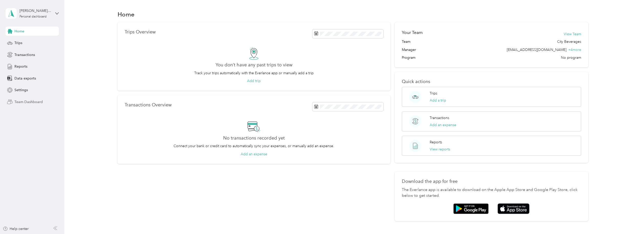  I want to click on span: Reports, so click(21, 67).